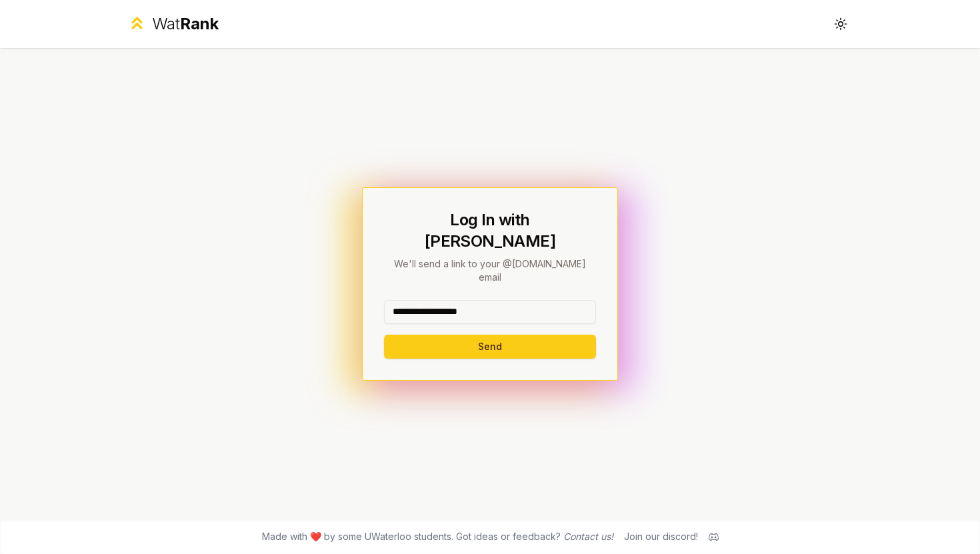 This screenshot has width=980, height=554. Describe the element at coordinates (186, 24) in the screenshot. I see `div: Wat` at that location.